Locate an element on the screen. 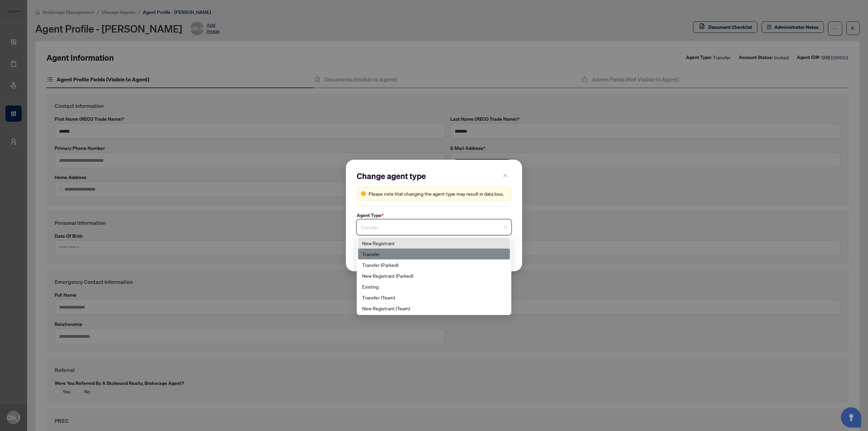 The height and width of the screenshot is (431, 868). span: exclamation-circle is located at coordinates (364, 194).